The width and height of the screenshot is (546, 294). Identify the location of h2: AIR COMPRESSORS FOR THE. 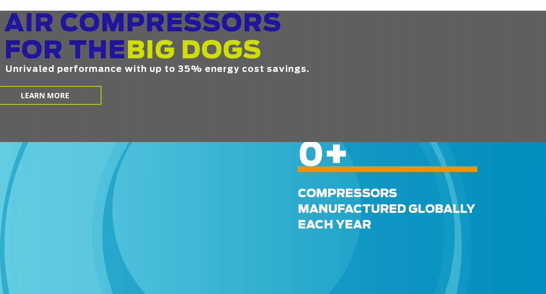
(228, 53).